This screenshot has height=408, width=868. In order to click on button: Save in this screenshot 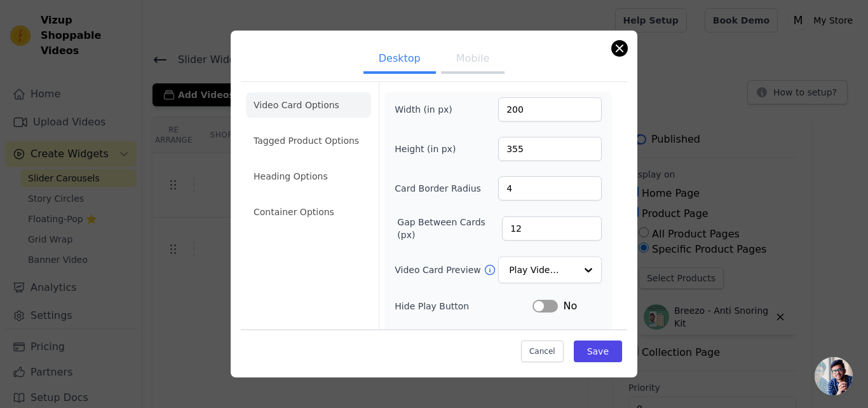, I will do `click(598, 351)`.